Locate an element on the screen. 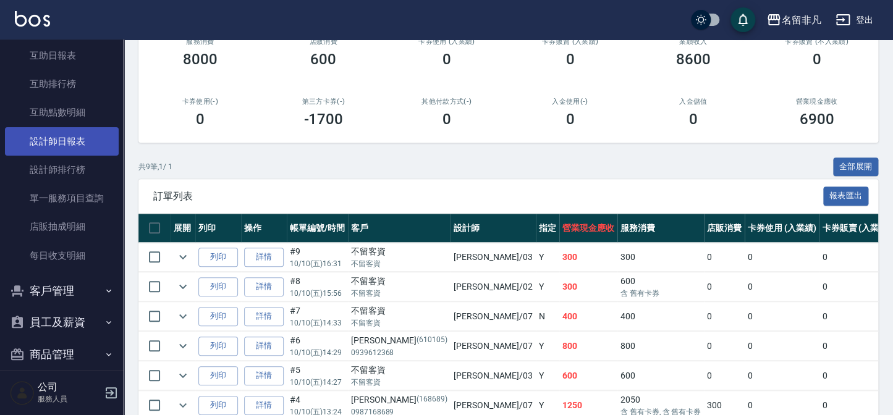  p: 10/10 (五) 14:27 is located at coordinates (317, 382).